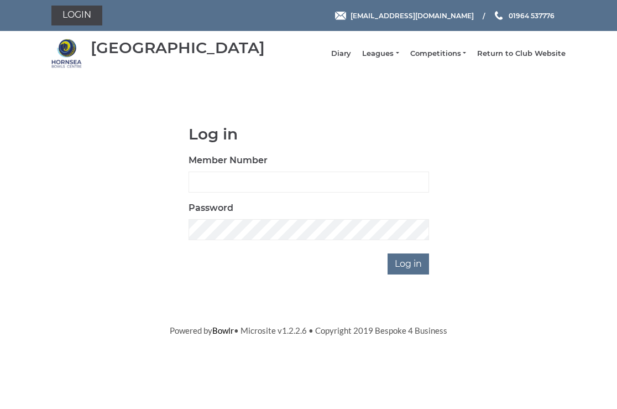  What do you see at coordinates (531, 15) in the screenshot?
I see `span: 01964 537776` at bounding box center [531, 15].